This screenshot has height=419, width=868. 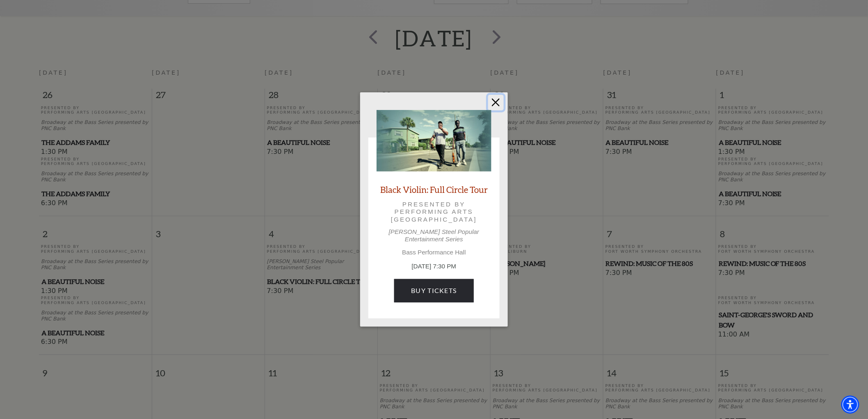 What do you see at coordinates (496, 103) in the screenshot?
I see `button: Close` at bounding box center [496, 103].